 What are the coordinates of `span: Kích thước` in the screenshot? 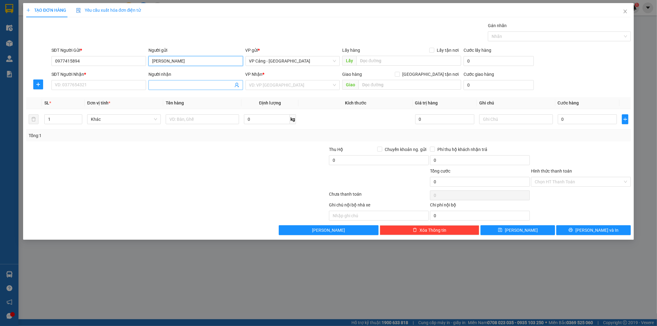 It's located at (356, 103).